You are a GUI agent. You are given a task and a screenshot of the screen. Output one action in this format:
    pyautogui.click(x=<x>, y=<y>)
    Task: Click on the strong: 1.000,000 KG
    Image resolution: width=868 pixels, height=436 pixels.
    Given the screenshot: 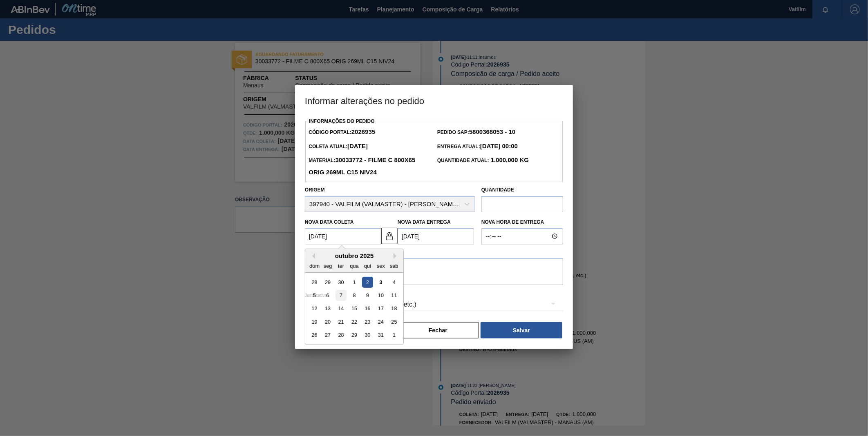 What is the action you would take?
    pyautogui.click(x=509, y=160)
    